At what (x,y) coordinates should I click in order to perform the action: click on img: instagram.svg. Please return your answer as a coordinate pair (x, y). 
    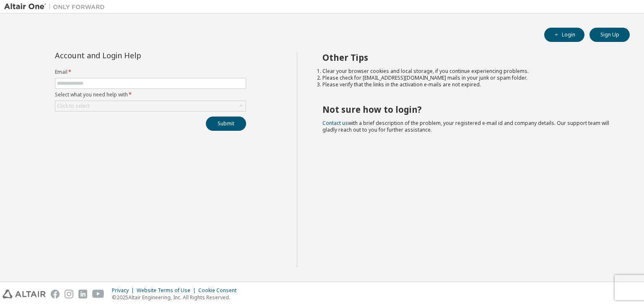
    Looking at the image, I should click on (69, 293).